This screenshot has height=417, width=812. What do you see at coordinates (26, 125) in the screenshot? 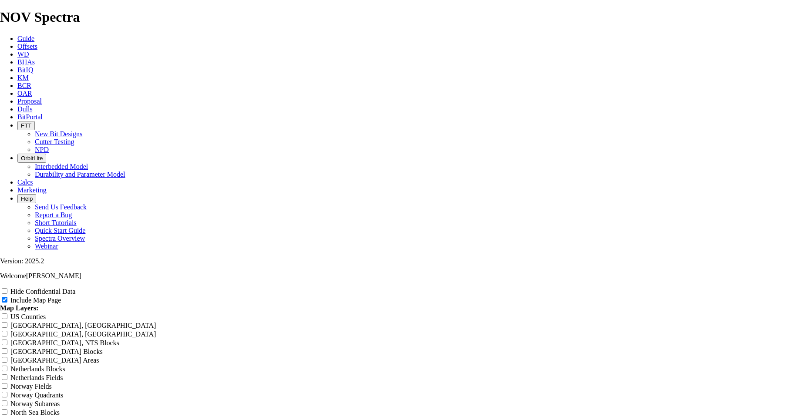
I see `span: FTT` at bounding box center [26, 125].